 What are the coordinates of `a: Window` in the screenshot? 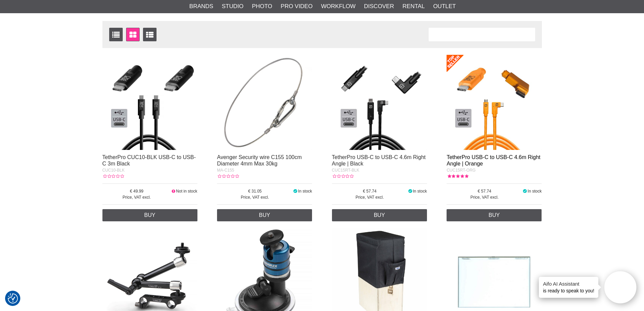 It's located at (133, 35).